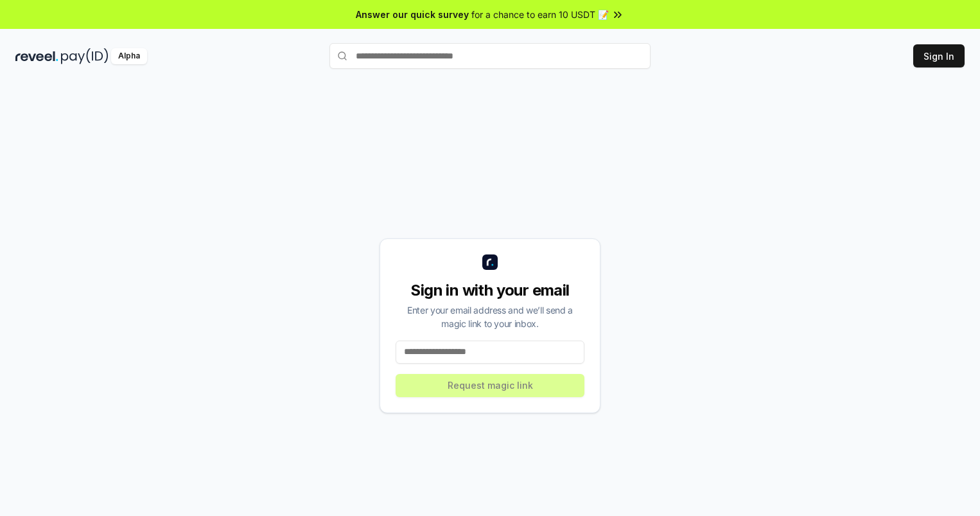  Describe the element at coordinates (490, 262) in the screenshot. I see `img: logo_small` at that location.